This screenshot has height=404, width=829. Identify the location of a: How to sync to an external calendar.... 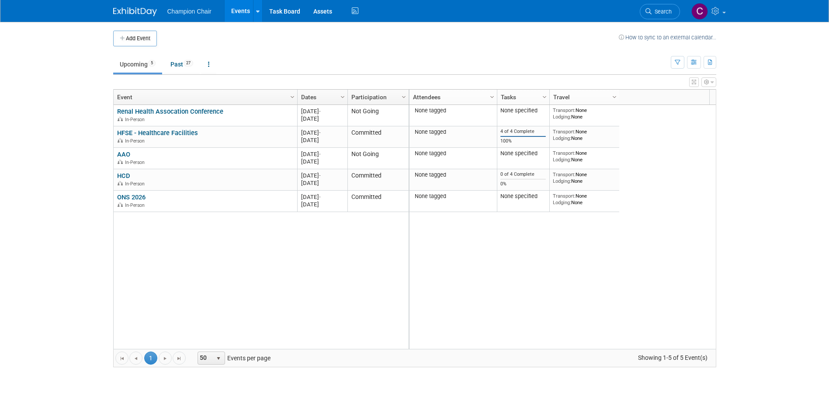
(667, 37).